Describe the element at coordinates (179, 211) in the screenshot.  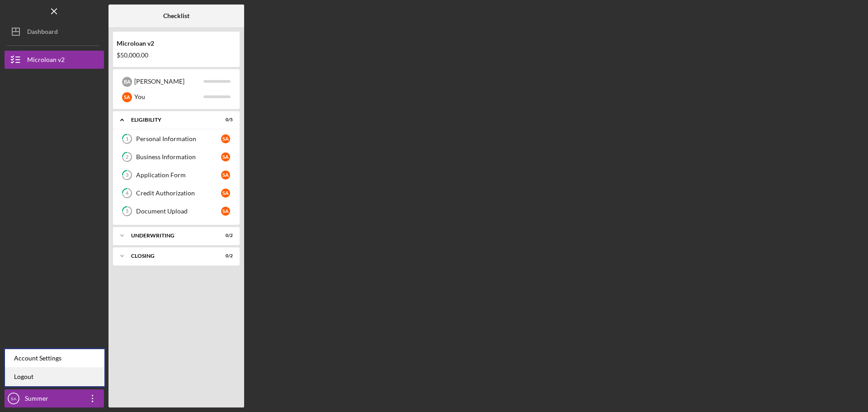
I see `div: Document Upload` at that location.